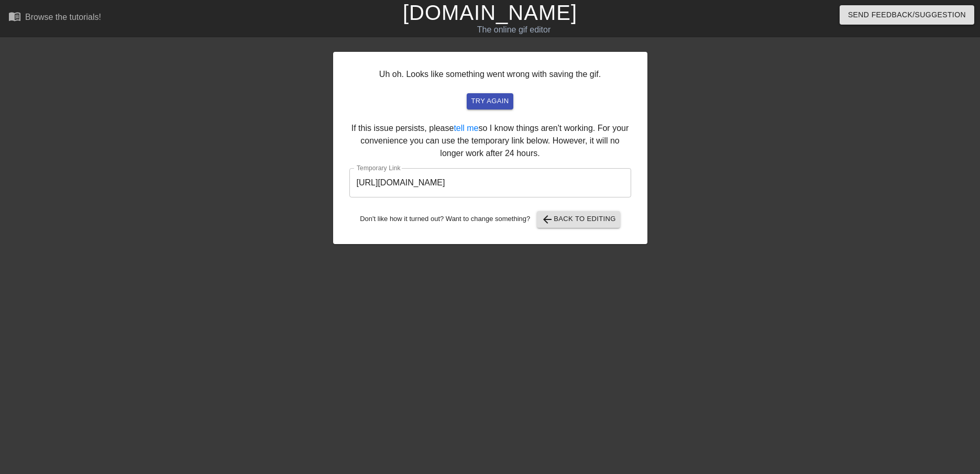 Image resolution: width=980 pixels, height=474 pixels. What do you see at coordinates (490, 101) in the screenshot?
I see `button: try again` at bounding box center [490, 101].